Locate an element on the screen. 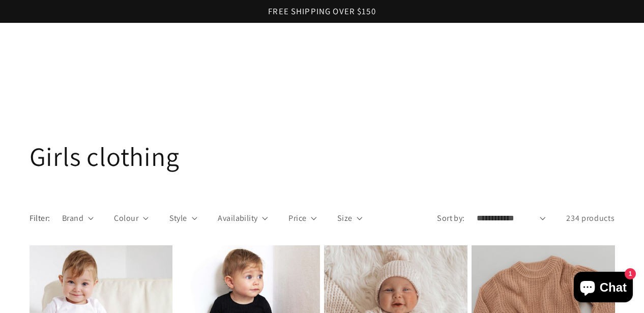  inbox-online-store-chat: Shopify online store chat is located at coordinates (603, 288).